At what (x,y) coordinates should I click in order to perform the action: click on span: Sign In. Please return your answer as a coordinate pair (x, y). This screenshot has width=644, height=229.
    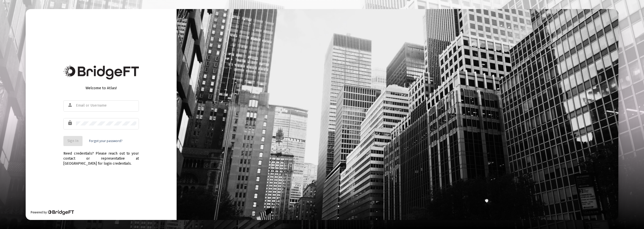
    Looking at the image, I should click on (73, 141).